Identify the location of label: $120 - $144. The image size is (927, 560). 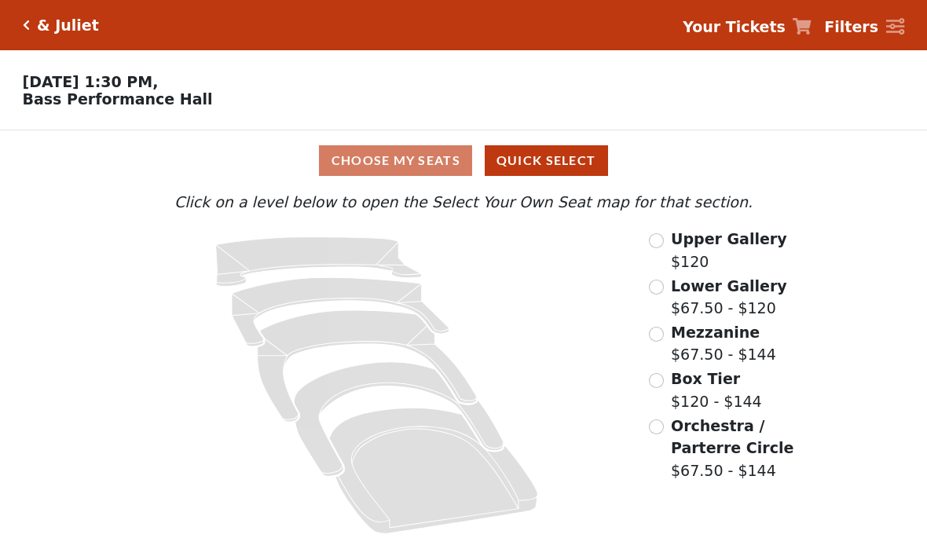
(717, 390).